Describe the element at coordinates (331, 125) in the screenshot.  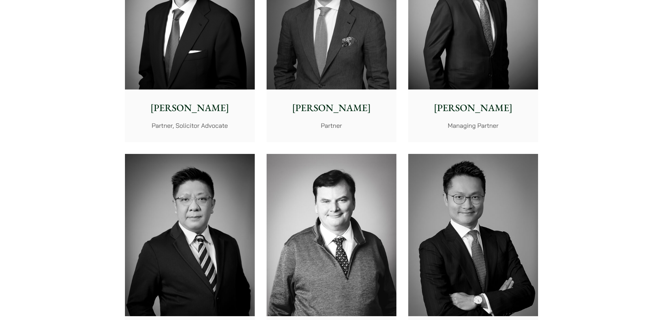
I see `p: Partner` at that location.